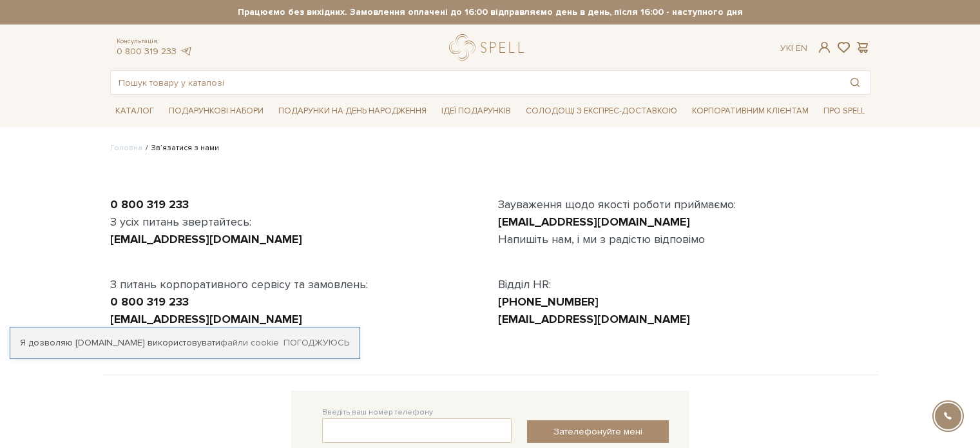 This screenshot has height=448, width=980. What do you see at coordinates (135, 111) in the screenshot?
I see `a: Каталог` at bounding box center [135, 111].